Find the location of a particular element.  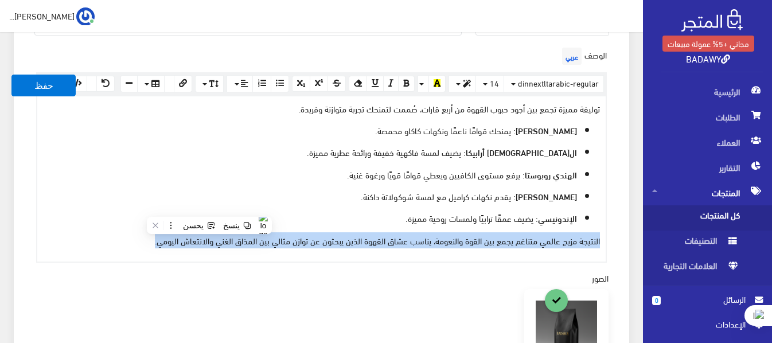

a: الطلبات is located at coordinates (707, 117).